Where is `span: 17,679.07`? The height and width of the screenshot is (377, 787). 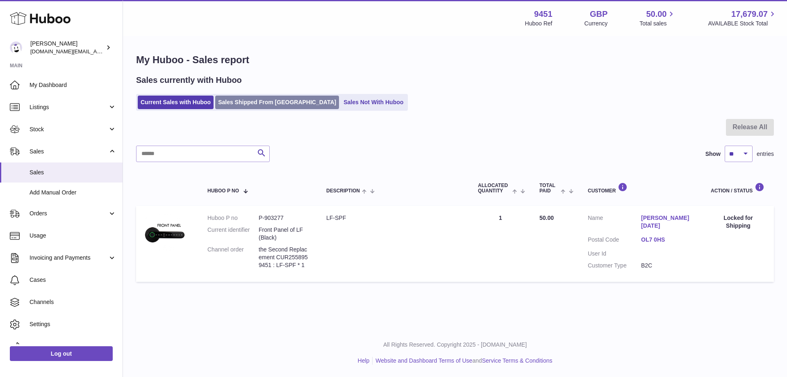
span: 17,679.07 is located at coordinates (750, 14).